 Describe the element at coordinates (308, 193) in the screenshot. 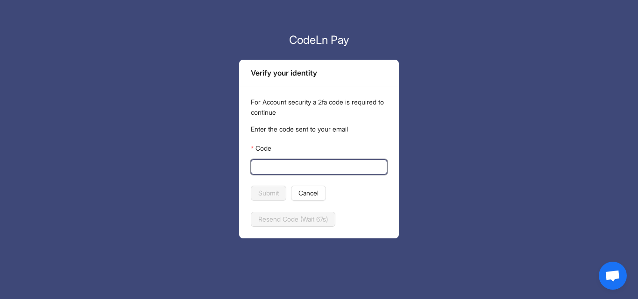

I see `button: Cancel` at that location.